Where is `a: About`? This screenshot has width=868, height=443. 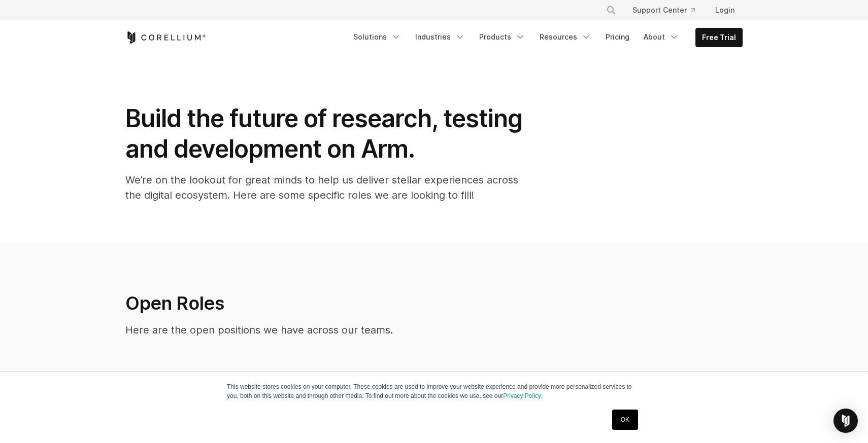 a: About is located at coordinates (661, 37).